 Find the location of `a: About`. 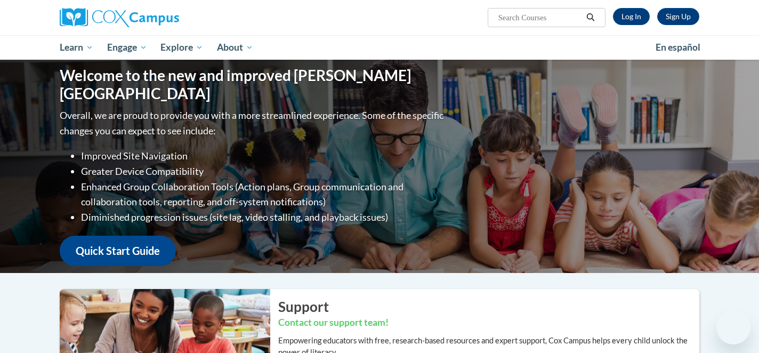

a: About is located at coordinates (235, 47).